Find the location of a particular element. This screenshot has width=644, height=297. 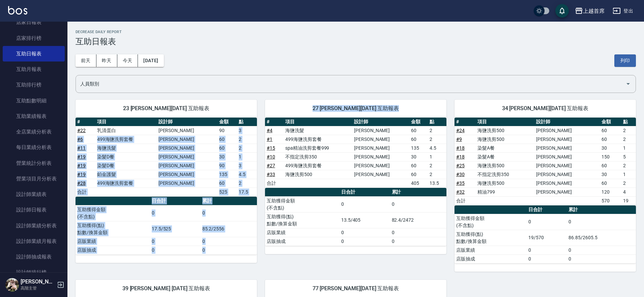

td: 17.5/525 is located at coordinates (175, 229).